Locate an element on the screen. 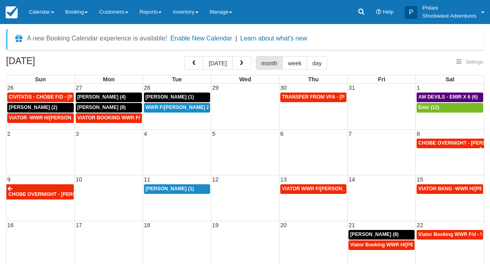  span: 12 is located at coordinates (215, 180).